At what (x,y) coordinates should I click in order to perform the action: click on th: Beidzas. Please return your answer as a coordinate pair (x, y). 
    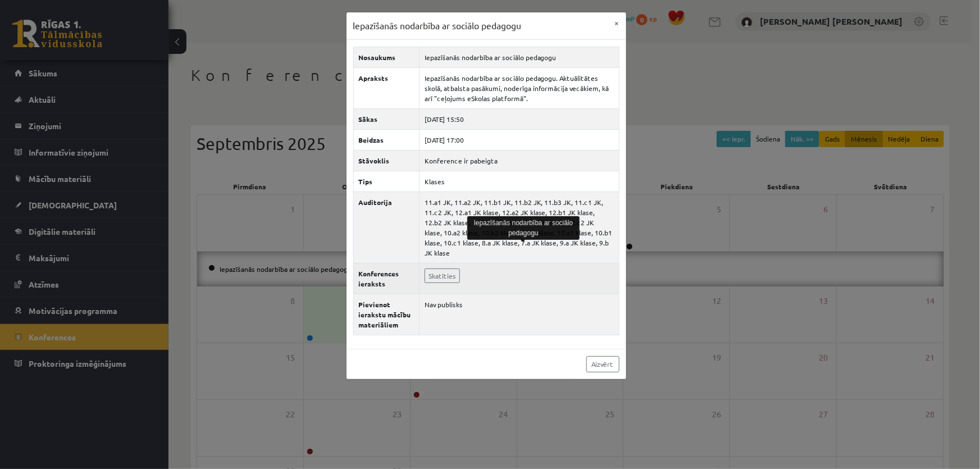
    Looking at the image, I should click on (386, 139).